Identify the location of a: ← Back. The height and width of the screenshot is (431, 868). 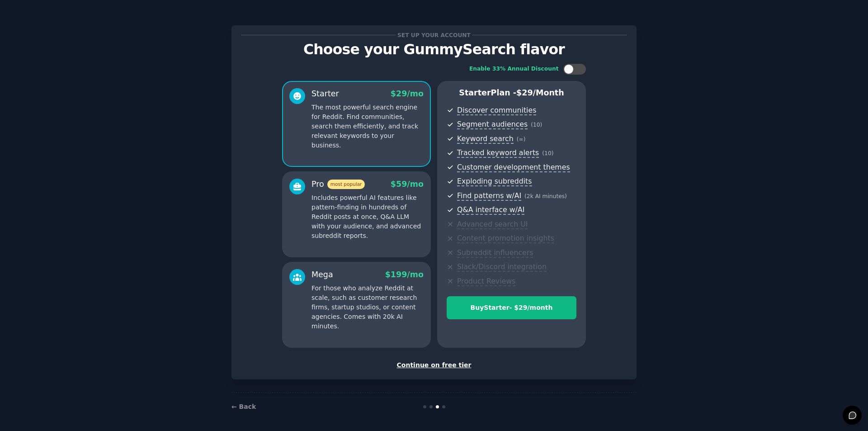
(244, 406).